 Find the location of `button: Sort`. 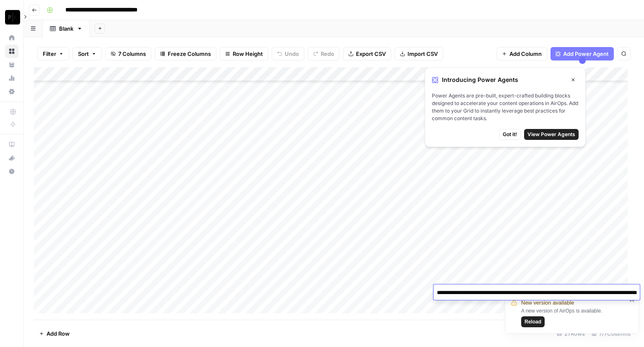

button: Sort is located at coordinates (87, 54).